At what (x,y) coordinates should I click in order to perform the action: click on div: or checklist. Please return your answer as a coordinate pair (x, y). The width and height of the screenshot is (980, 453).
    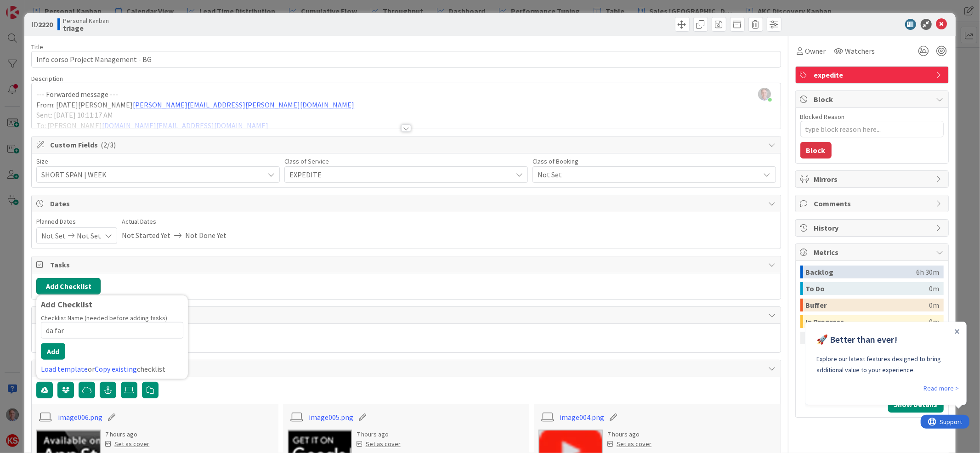
    Looking at the image, I should click on (112, 369).